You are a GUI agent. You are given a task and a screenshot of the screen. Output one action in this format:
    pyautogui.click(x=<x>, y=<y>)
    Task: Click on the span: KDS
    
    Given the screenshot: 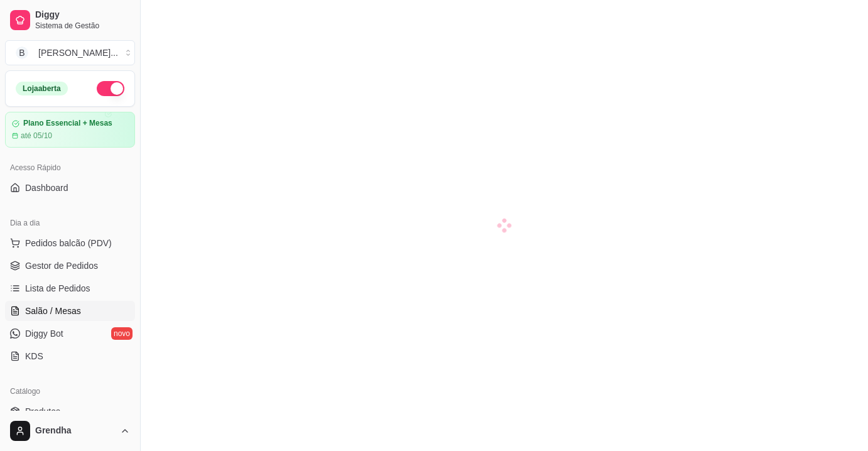 What is the action you would take?
    pyautogui.click(x=34, y=357)
    